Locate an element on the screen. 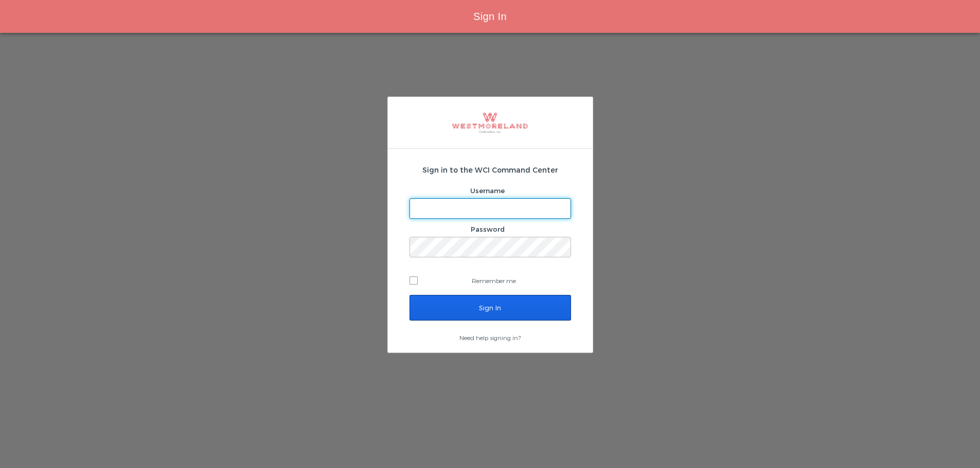  input: Sign In is located at coordinates (490, 308).